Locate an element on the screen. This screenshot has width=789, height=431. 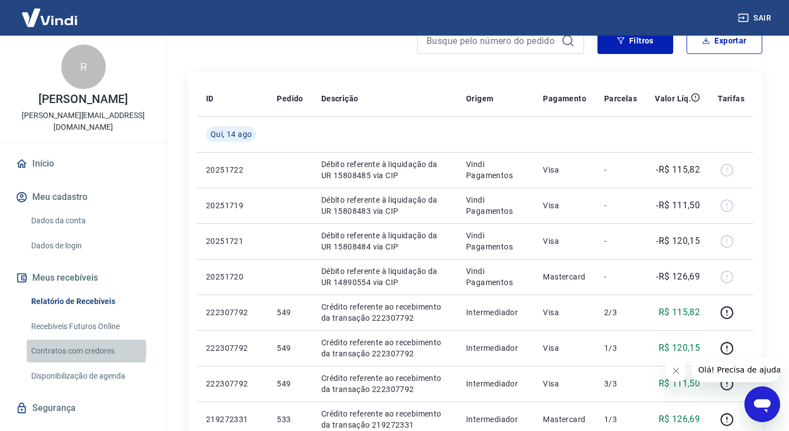
a: Dados de login is located at coordinates (90, 246).